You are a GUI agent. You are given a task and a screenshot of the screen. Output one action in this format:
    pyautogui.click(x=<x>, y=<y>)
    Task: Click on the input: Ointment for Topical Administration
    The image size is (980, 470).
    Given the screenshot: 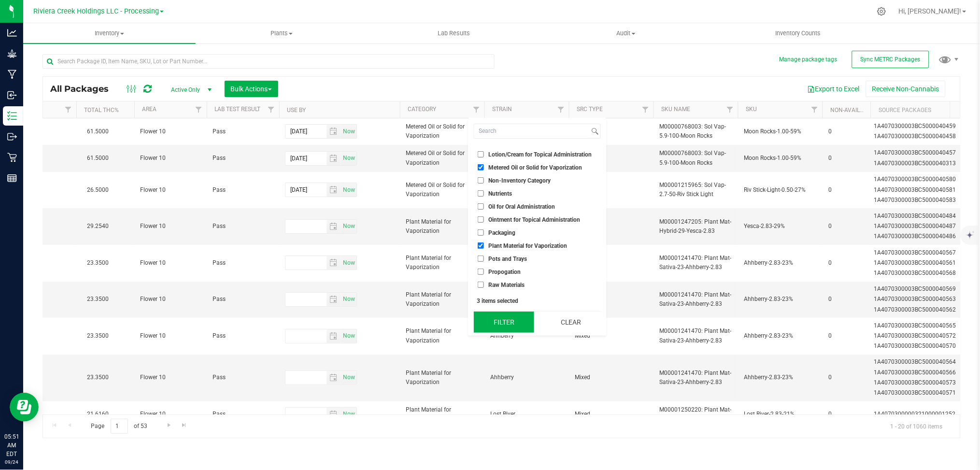 What is the action you would take?
    pyautogui.click(x=480, y=219)
    